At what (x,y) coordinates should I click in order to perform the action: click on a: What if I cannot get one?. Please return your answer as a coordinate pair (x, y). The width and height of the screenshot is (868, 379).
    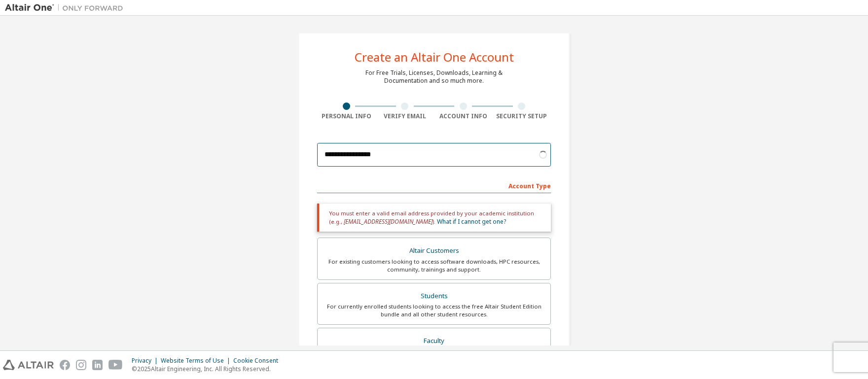
    Looking at the image, I should click on (471, 221).